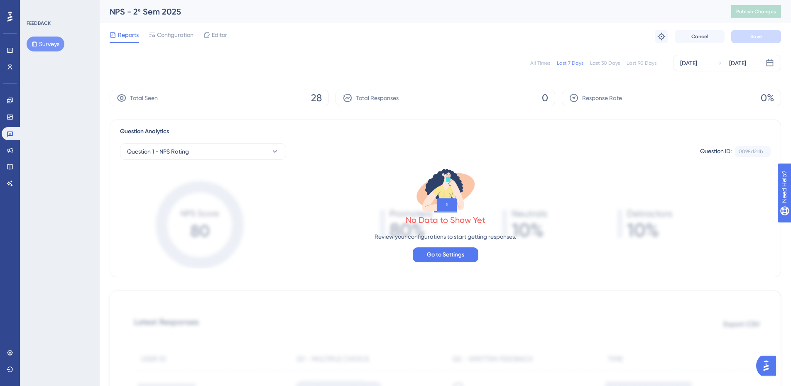  Describe the element at coordinates (316, 98) in the screenshot. I see `span: 28` at that location.